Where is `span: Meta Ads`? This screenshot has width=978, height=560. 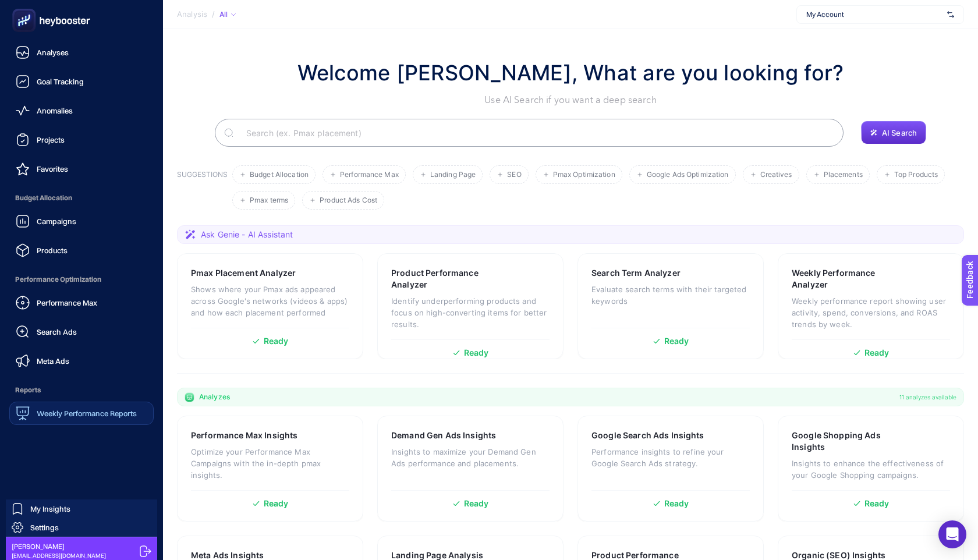 span: Meta Ads is located at coordinates (53, 361).